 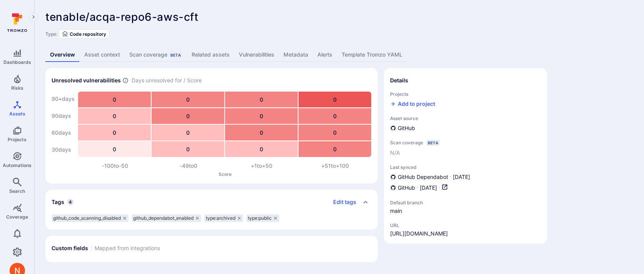 What do you see at coordinates (211, 202) in the screenshot?
I see `div: Collapse tags` at bounding box center [211, 202].